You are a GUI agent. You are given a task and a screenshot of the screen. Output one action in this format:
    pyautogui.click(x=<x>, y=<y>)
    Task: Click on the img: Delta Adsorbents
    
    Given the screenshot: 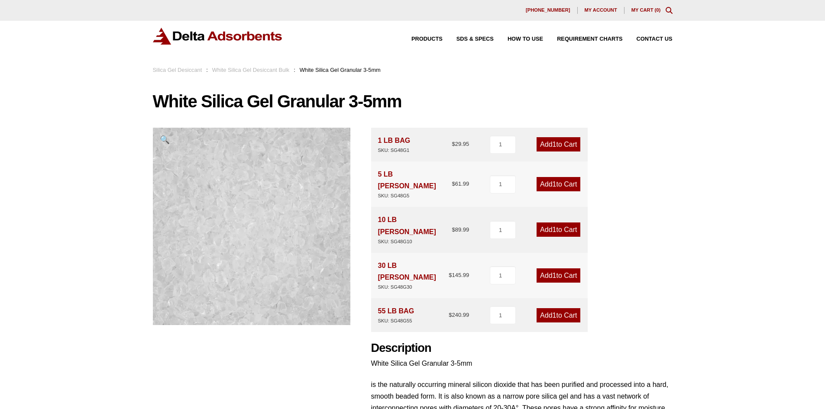 What is the action you would take?
    pyautogui.click(x=218, y=36)
    